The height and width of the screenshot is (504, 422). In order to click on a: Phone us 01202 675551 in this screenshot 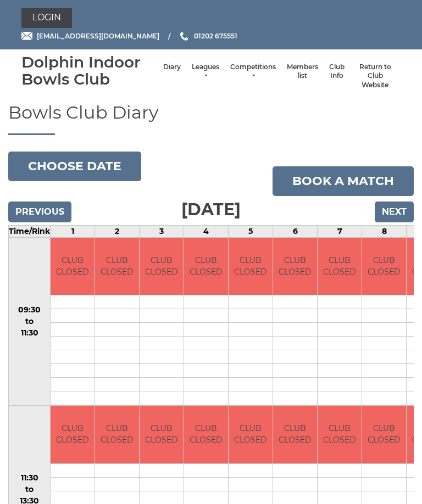, I will do `click(208, 36)`.